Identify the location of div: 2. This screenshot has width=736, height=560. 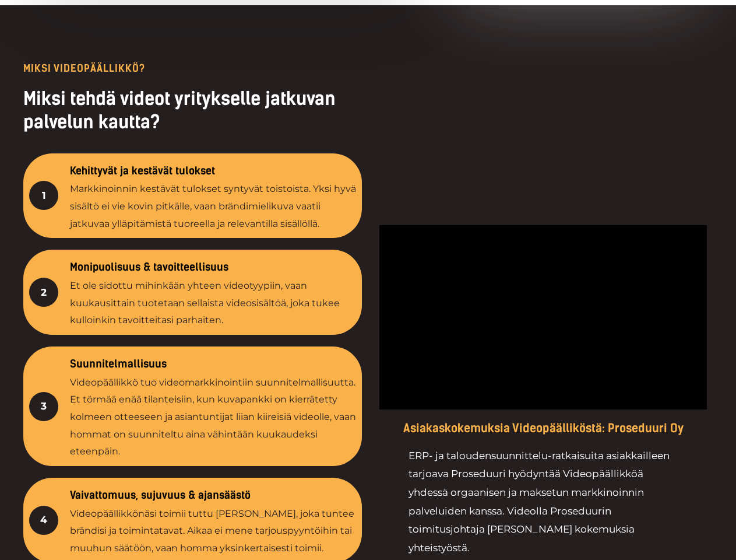
(44, 292).